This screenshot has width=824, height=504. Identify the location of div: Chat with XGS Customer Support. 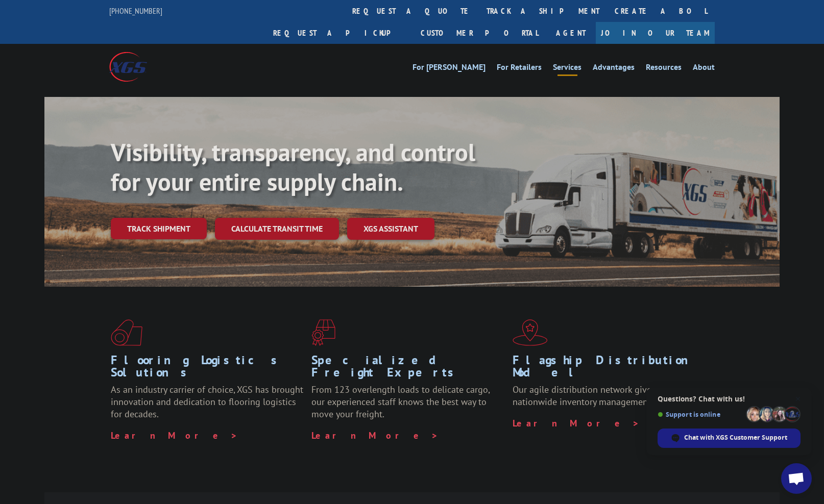
(729, 438).